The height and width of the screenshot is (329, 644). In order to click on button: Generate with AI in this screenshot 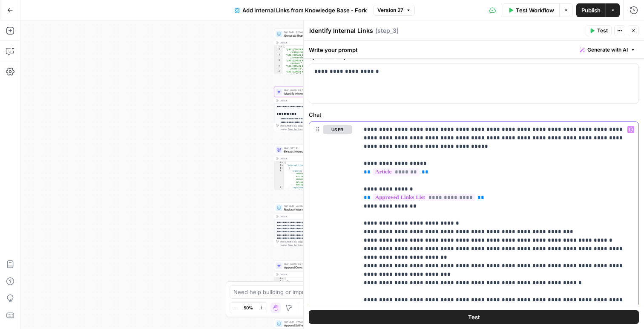, I will do `click(607, 50)`.